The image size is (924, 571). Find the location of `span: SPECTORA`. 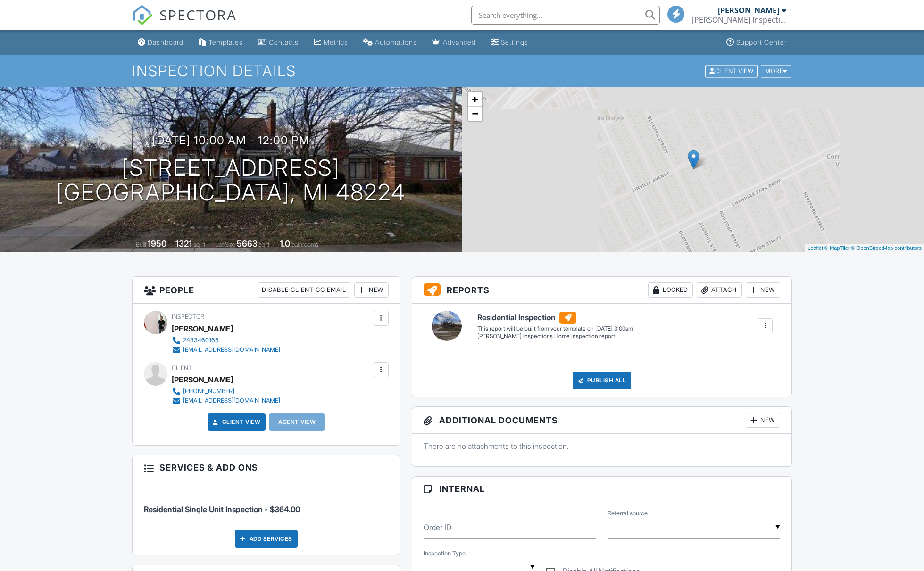

span: SPECTORA is located at coordinates (199, 15).